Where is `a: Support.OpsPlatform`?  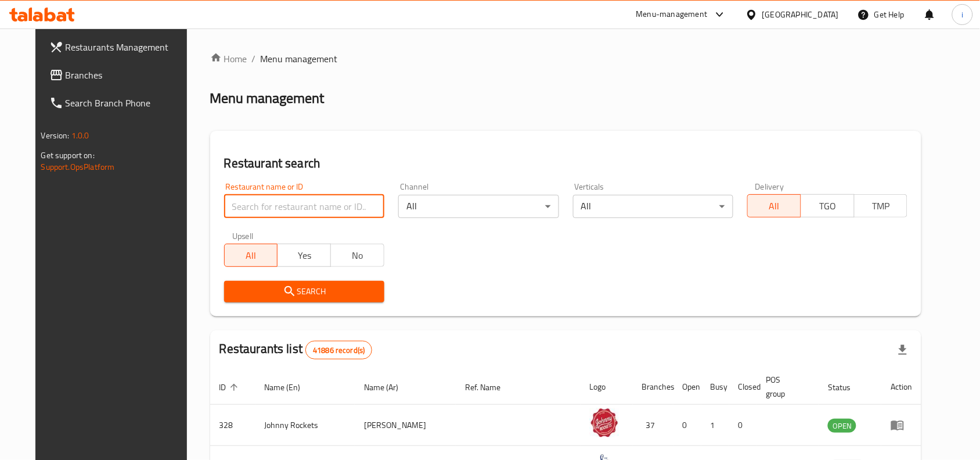 a: Support.OpsPlatform is located at coordinates (77, 167).